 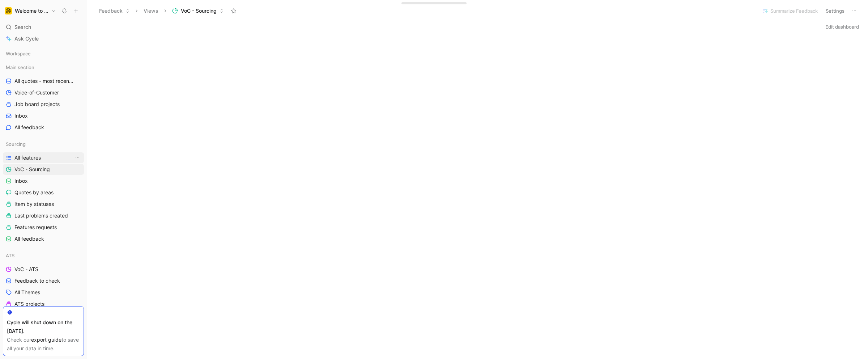 What do you see at coordinates (27, 292) in the screenshot?
I see `span: All Themes` at bounding box center [27, 292].